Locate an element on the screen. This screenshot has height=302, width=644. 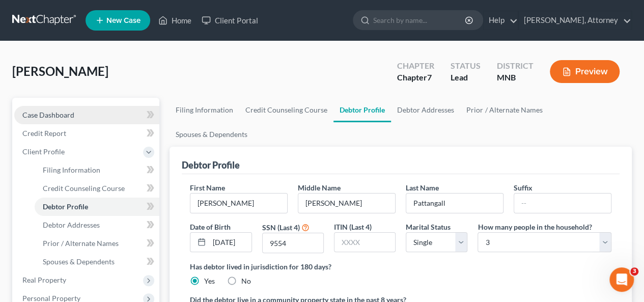
label: Suffix is located at coordinates (522, 187).